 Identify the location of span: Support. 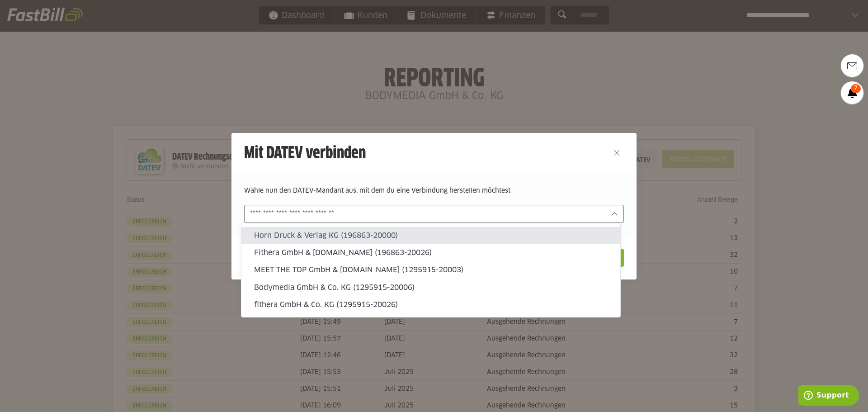
(34, 10).